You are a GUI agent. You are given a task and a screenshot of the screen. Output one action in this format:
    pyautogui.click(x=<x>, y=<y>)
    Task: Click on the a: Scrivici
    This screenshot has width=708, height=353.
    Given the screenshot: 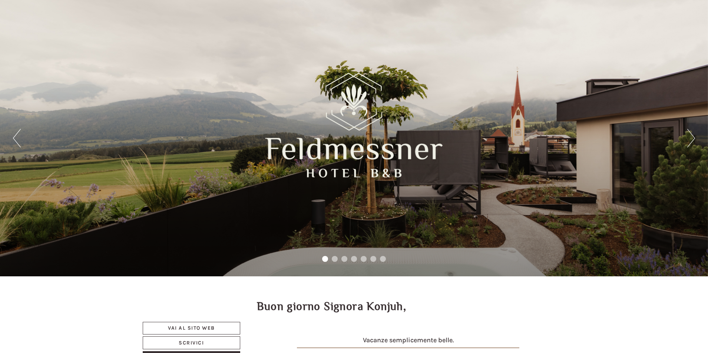 What is the action you would take?
    pyautogui.click(x=191, y=343)
    